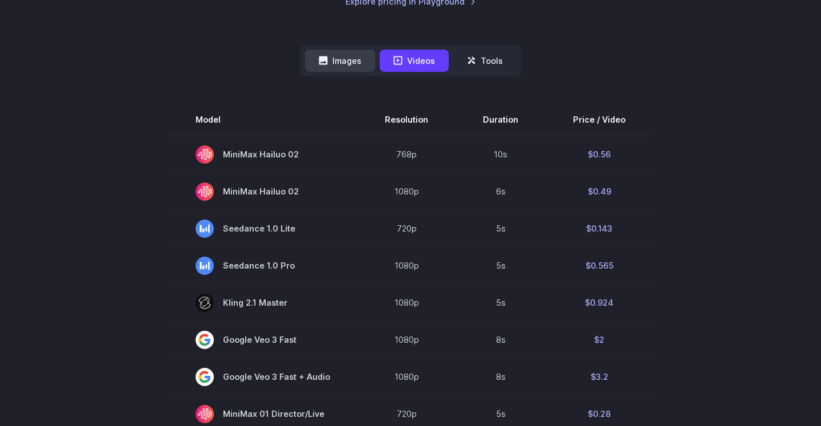 The width and height of the screenshot is (821, 426). What do you see at coordinates (263, 340) in the screenshot?
I see `span: Google Veo 3 Fast` at bounding box center [263, 340].